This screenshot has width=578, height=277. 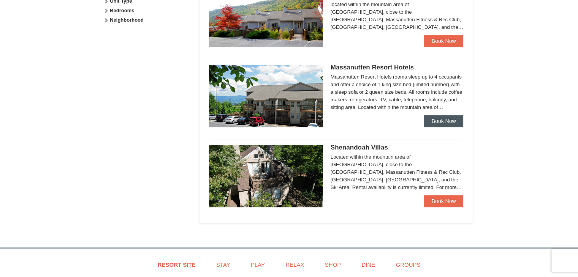 I want to click on a: Dine, so click(x=368, y=265).